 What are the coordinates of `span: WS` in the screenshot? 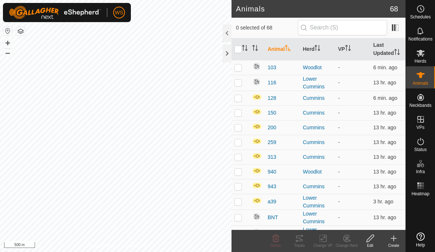 It's located at (119, 13).